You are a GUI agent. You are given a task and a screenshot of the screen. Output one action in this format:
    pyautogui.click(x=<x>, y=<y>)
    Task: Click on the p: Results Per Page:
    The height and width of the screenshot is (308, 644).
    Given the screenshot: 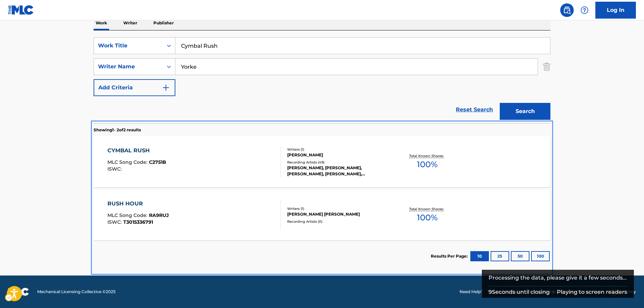 What is the action you would take?
    pyautogui.click(x=450, y=256)
    